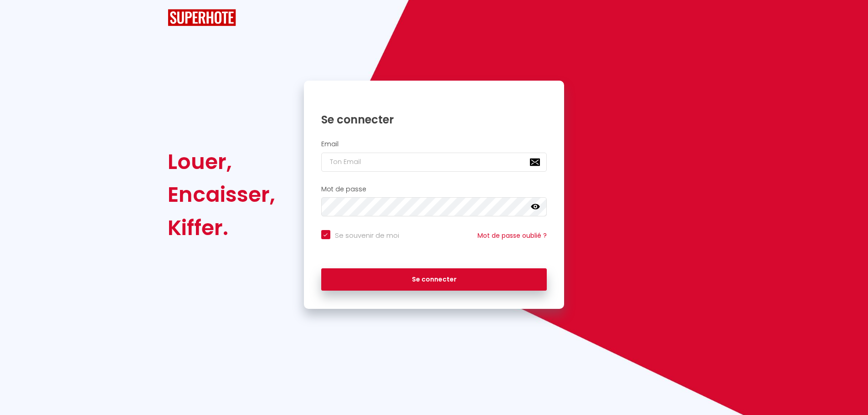 This screenshot has width=868, height=415. What do you see at coordinates (434, 119) in the screenshot?
I see `h1: Se connecter` at bounding box center [434, 119].